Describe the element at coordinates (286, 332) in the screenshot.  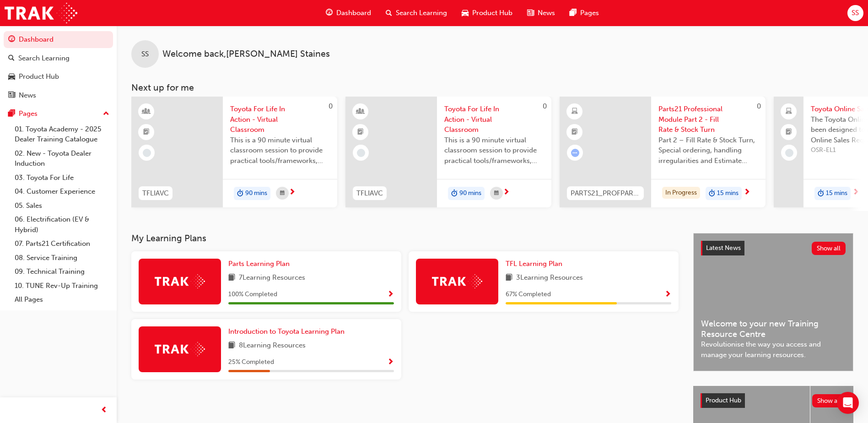
I see `span: Introduction to Toyota Learning Plan` at that location.